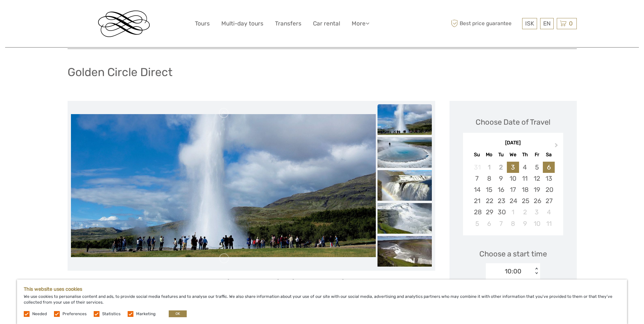 The height and width of the screenshot is (324, 644). What do you see at coordinates (360, 23) in the screenshot?
I see `a: More` at bounding box center [360, 23].